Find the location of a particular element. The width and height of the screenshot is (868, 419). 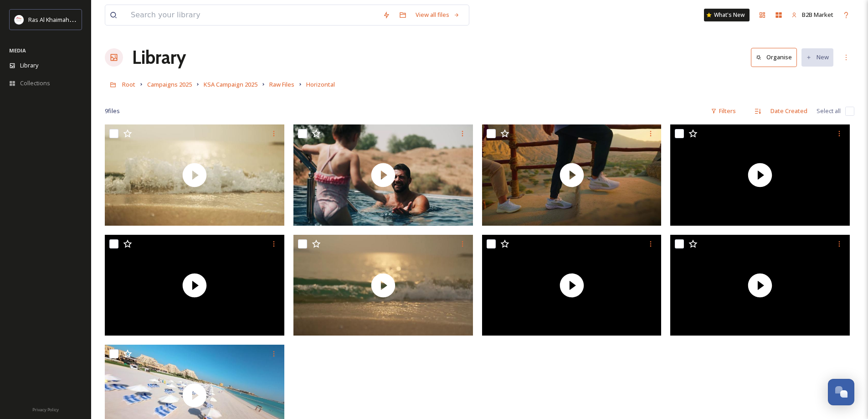

span: Campaigns 2025 is located at coordinates (169, 85).